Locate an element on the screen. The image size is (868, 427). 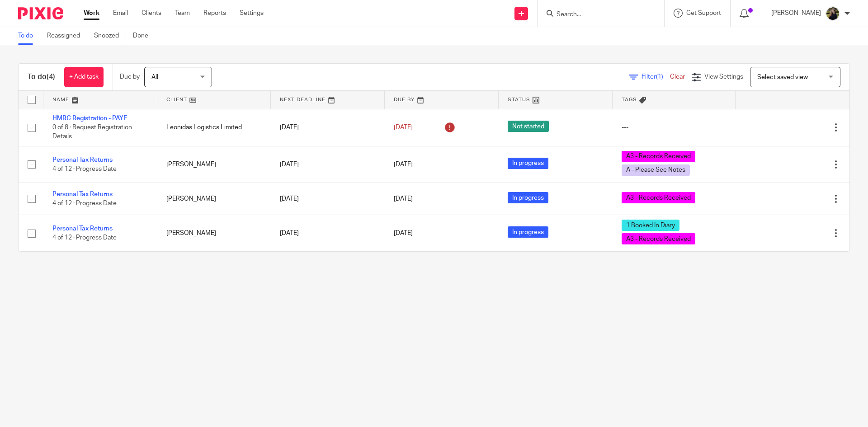
span: Select saved view is located at coordinates (782, 77).